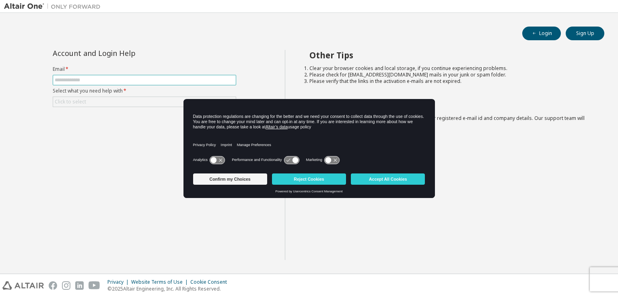  I want to click on img: Altair One, so click(54, 6).